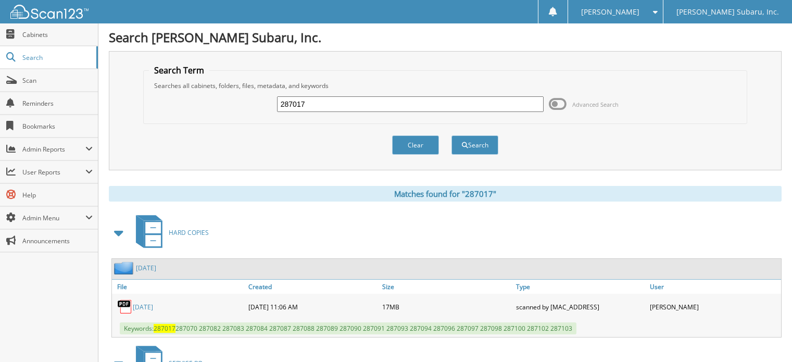 This screenshot has width=792, height=362. I want to click on span: Admin Menu, so click(54, 218).